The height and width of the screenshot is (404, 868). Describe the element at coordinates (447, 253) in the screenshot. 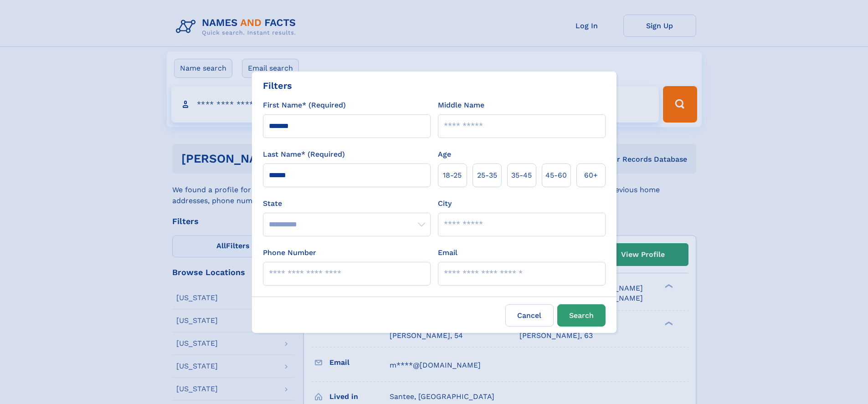

I see `label: Email` at that location.